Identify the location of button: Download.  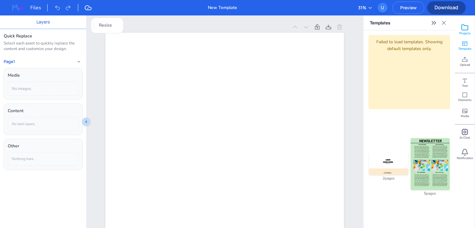
(446, 8).